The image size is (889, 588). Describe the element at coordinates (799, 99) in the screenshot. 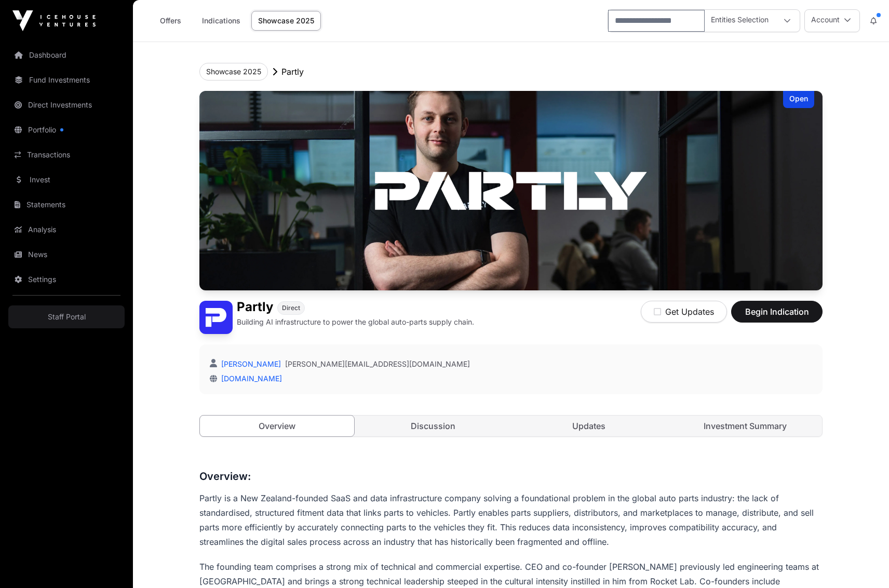

I see `div: Open` at that location.